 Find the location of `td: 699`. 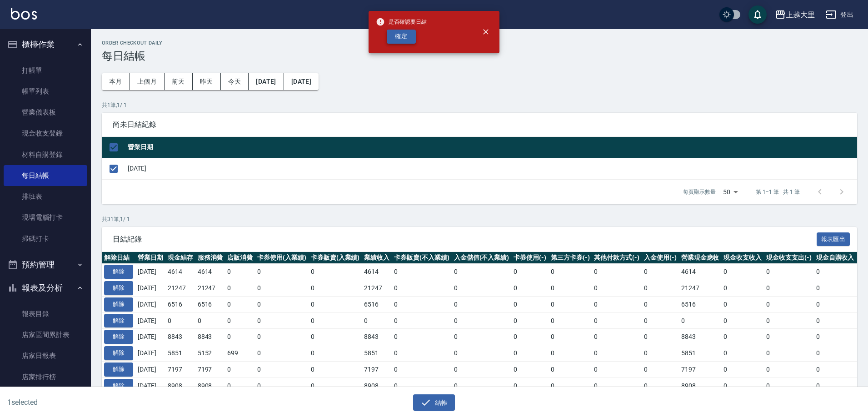

td: 699 is located at coordinates (240, 354).